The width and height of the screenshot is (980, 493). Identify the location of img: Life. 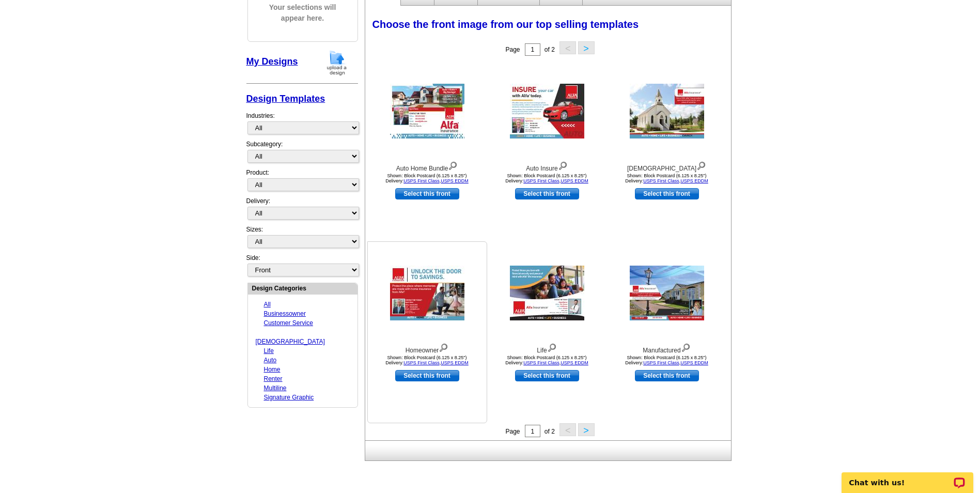
(547, 293).